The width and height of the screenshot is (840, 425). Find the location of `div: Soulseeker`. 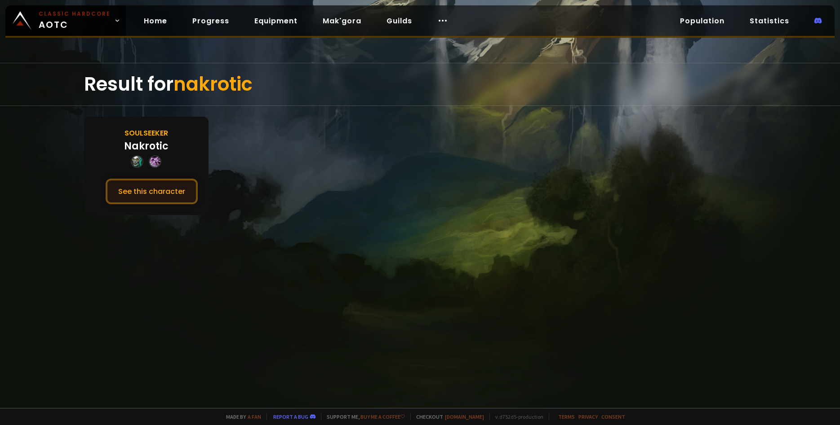

div: Soulseeker is located at coordinates (146, 133).